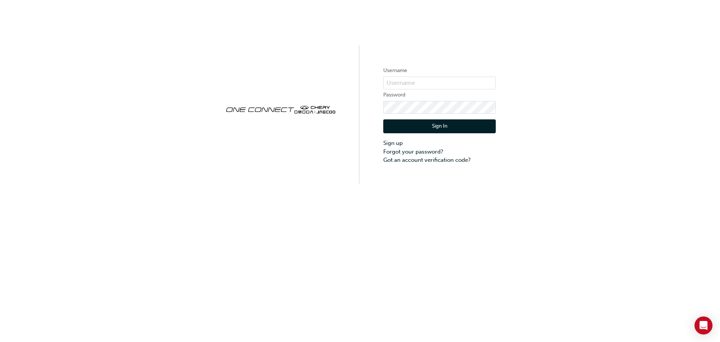  Describe the element at coordinates (439, 143) in the screenshot. I see `a: Sign up` at that location.